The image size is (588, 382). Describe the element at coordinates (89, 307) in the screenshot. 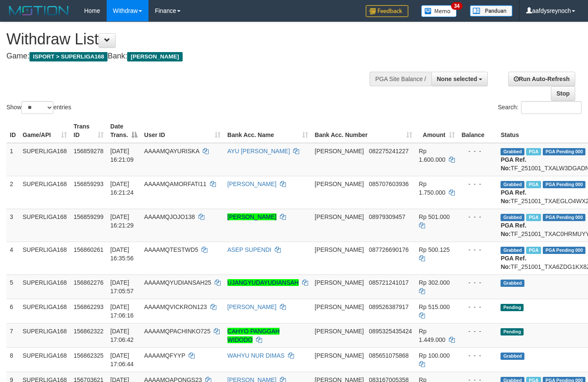

I see `span: 156862293` at that location.